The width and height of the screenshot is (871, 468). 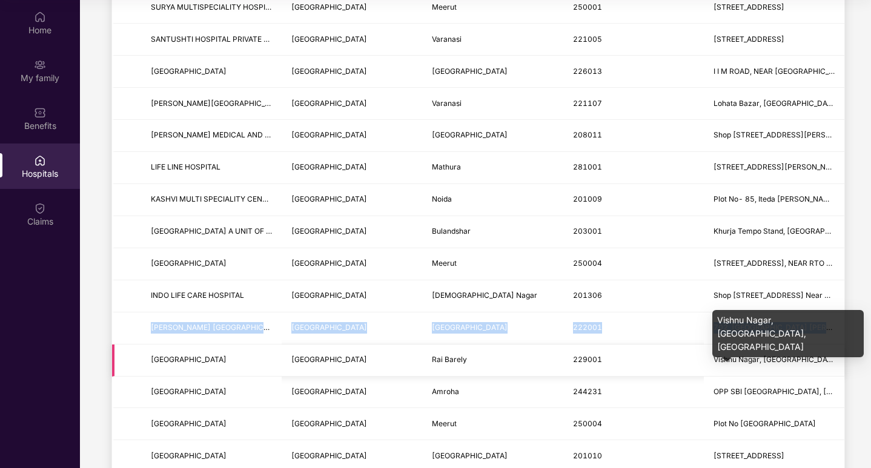 I want to click on span: Varanasi, so click(x=446, y=103).